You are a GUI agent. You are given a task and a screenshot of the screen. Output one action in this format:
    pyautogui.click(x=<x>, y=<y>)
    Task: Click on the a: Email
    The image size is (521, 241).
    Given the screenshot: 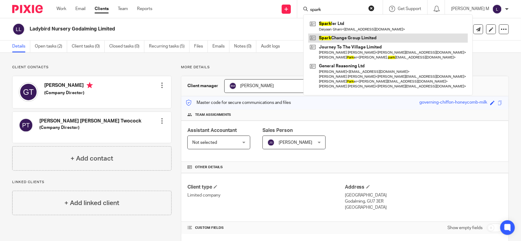 What is the action you would take?
    pyautogui.click(x=80, y=9)
    